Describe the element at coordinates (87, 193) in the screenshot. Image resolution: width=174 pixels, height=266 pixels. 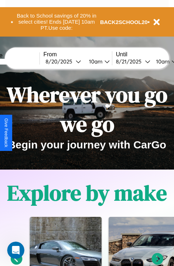
I see `h1: Explore by make` at that location.